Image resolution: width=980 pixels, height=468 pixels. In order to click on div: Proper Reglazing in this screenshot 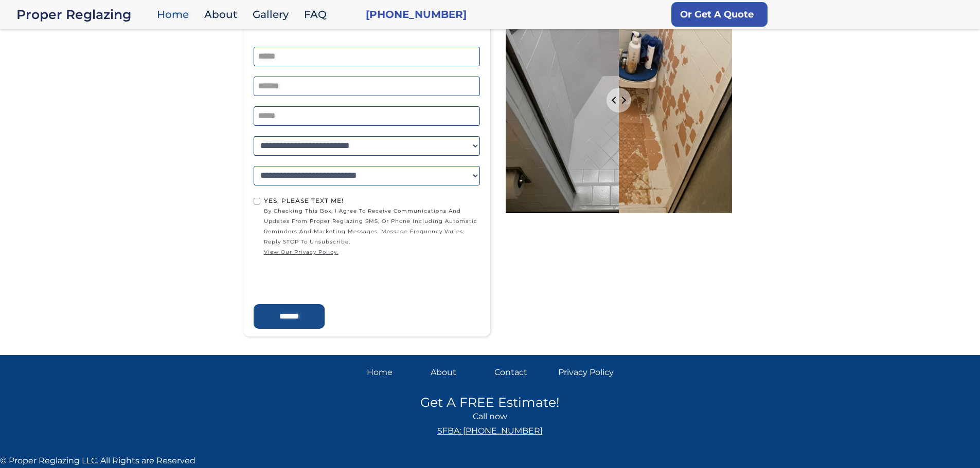, I will do `click(84, 15)`.